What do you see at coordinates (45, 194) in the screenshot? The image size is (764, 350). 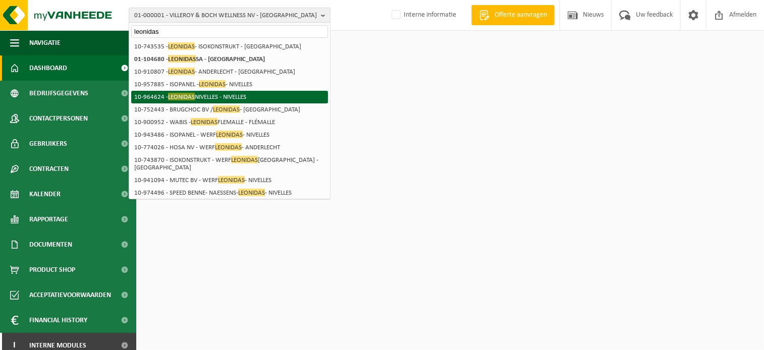 I see `span: Kalender` at bounding box center [45, 194].